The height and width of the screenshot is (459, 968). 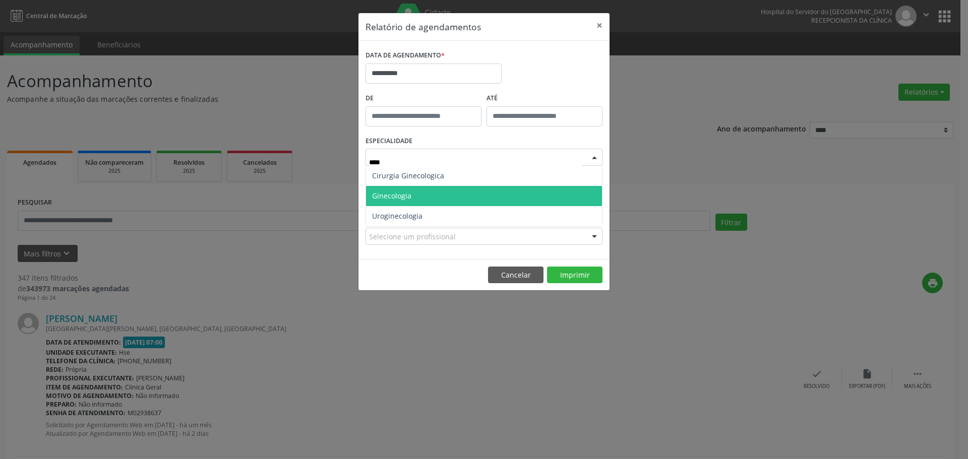 What do you see at coordinates (423, 98) in the screenshot?
I see `label: De` at bounding box center [423, 98].